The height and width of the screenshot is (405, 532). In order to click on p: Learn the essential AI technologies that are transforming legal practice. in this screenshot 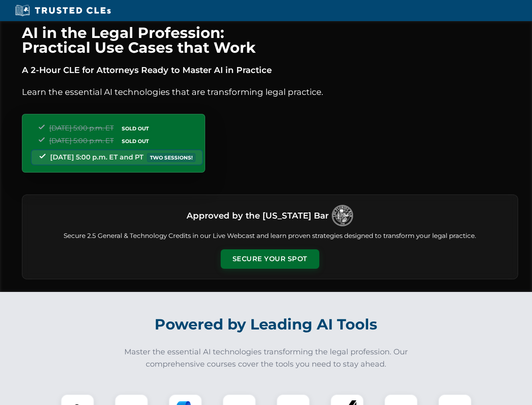, I will do `click(270, 92)`.